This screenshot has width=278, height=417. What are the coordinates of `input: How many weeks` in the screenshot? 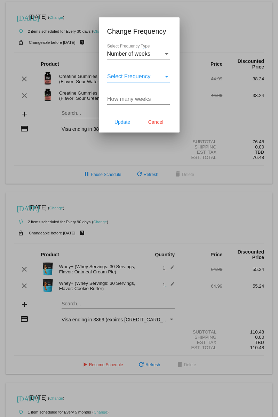 It's located at (138, 99).